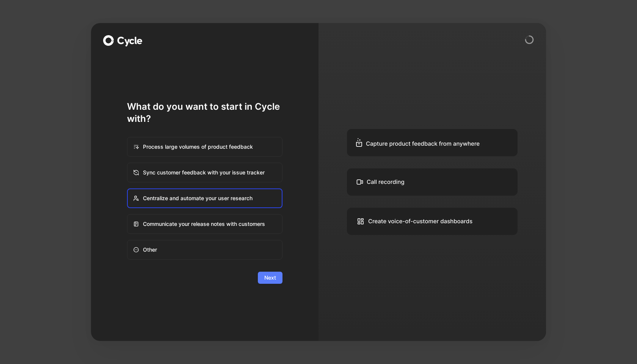 The width and height of the screenshot is (637, 364). I want to click on div: Communicate your release notes with customers, so click(205, 224).